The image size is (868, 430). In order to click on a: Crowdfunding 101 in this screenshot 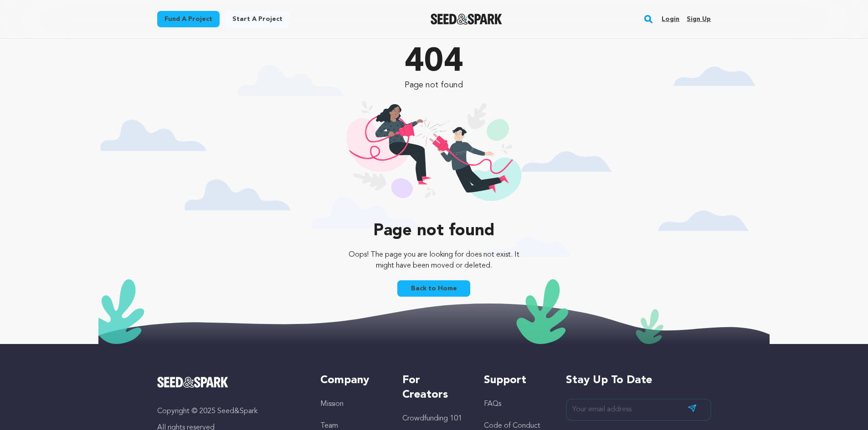, I will do `click(432, 419)`.